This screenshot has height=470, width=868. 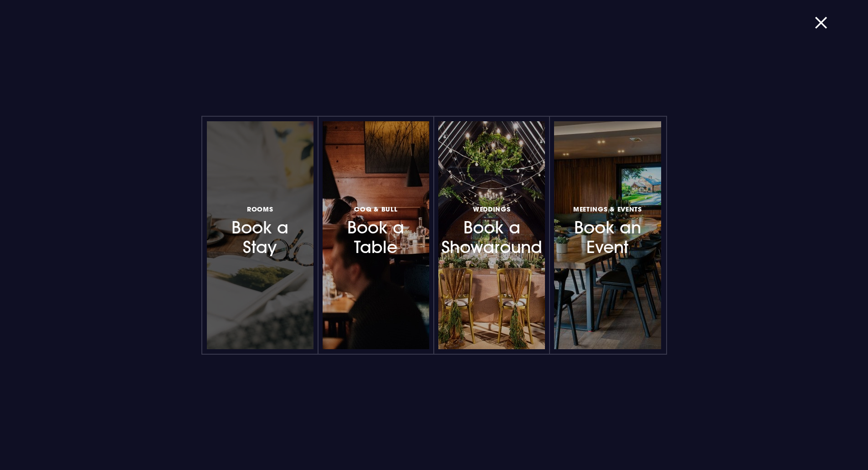 What do you see at coordinates (376, 235) in the screenshot?
I see `a: Coq & BullBook a Table` at bounding box center [376, 235].